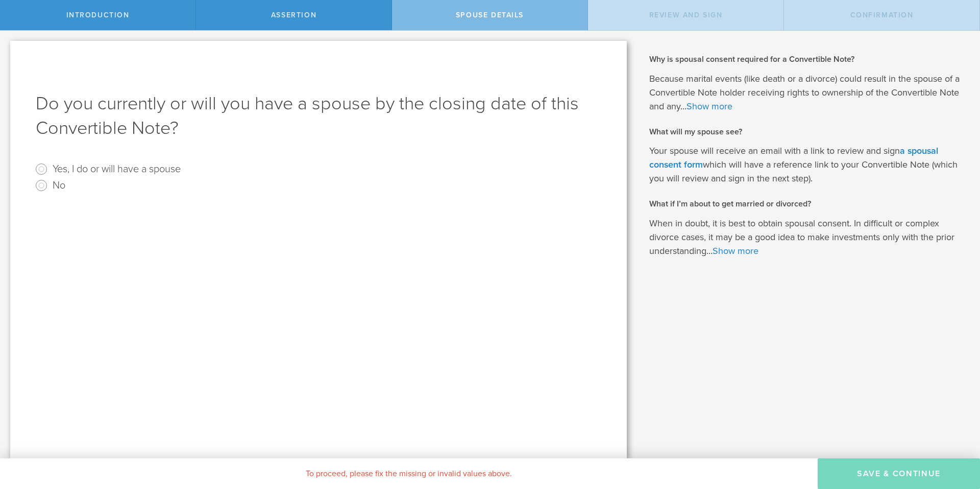  Describe the element at coordinates (899, 474) in the screenshot. I see `button: Save & Continue` at that location.